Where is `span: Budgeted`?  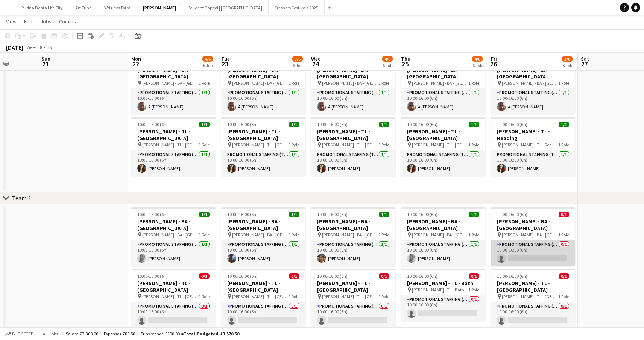
span: Budgeted is located at coordinates (23, 334).